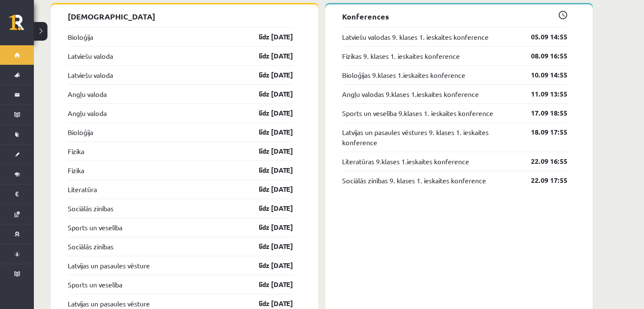 This screenshot has height=309, width=644. I want to click on a: Latvijas un pasaules vēstures 9. klases 1. ieskaites konference, so click(430, 137).